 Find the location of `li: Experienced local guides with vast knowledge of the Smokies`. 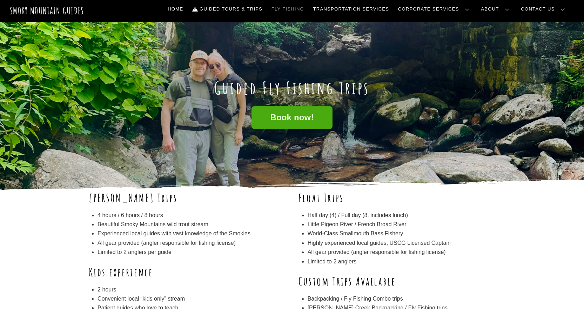

li: Experienced local guides with vast knowledge of the Smokies is located at coordinates (191, 234).